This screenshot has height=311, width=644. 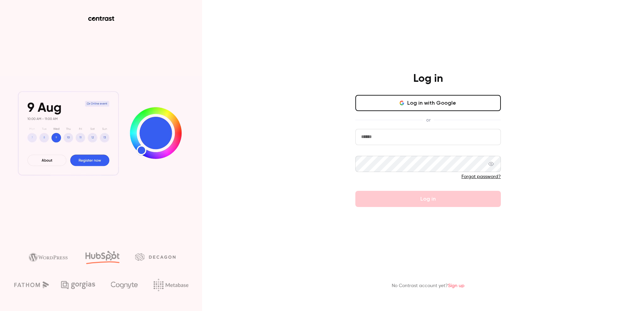 I want to click on h4: Log in, so click(x=428, y=78).